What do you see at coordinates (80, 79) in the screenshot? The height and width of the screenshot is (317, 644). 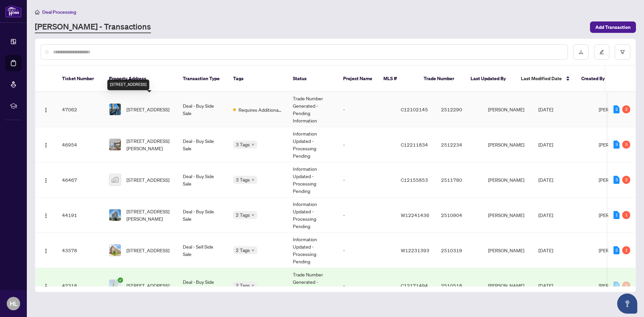 I see `th: Ticket Number` at bounding box center [80, 79].